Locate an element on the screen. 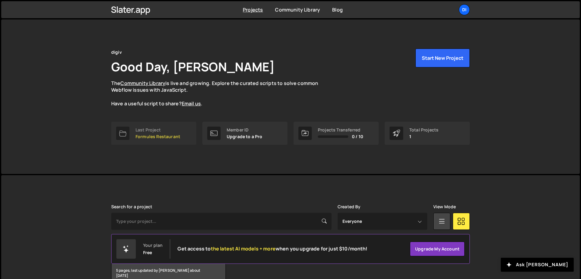 This screenshot has width=581, height=279. p: Upgrade to a Pro is located at coordinates (244, 137).